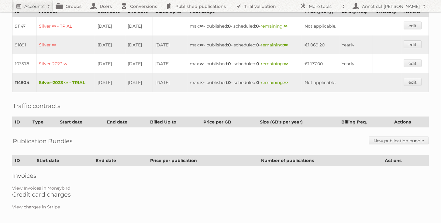 This screenshot has width=441, height=223. Describe the element at coordinates (24, 64) in the screenshot. I see `td: 103578` at that location.